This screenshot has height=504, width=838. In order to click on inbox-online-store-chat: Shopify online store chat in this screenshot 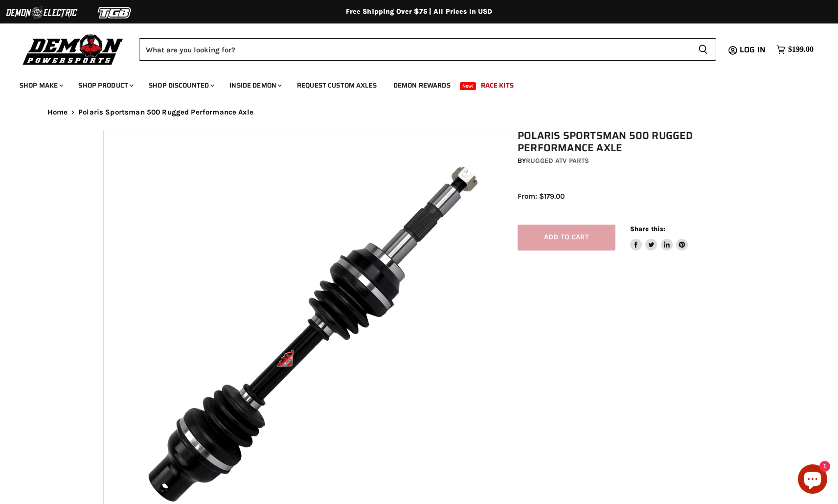, I will do `click(813, 480)`.